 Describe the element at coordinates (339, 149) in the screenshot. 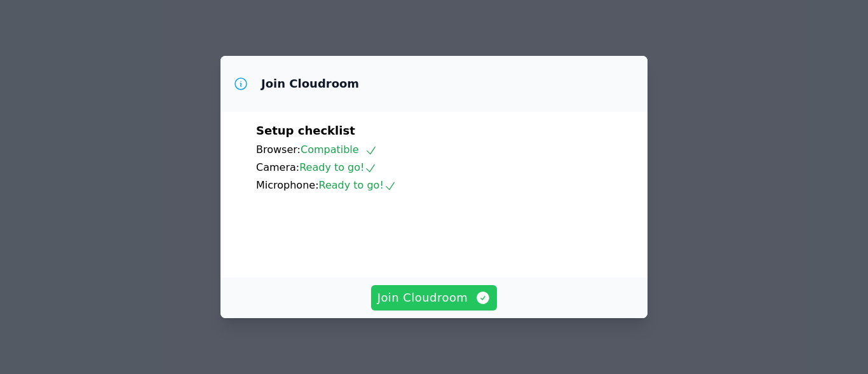

I see `span: Compatible` at that location.